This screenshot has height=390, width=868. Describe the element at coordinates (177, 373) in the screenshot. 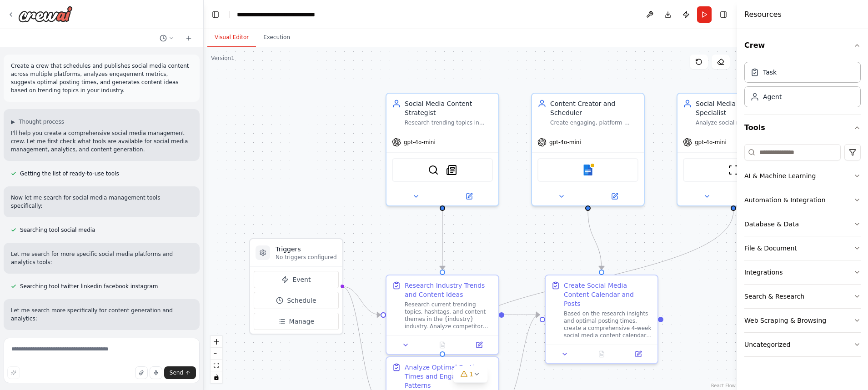

I see `span: Send` at that location.